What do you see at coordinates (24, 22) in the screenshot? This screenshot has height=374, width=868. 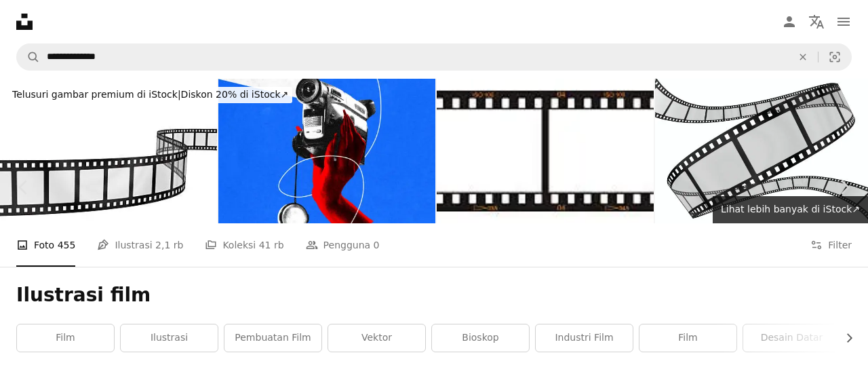 I see `a: Beranda — Unsplash` at bounding box center [24, 22].